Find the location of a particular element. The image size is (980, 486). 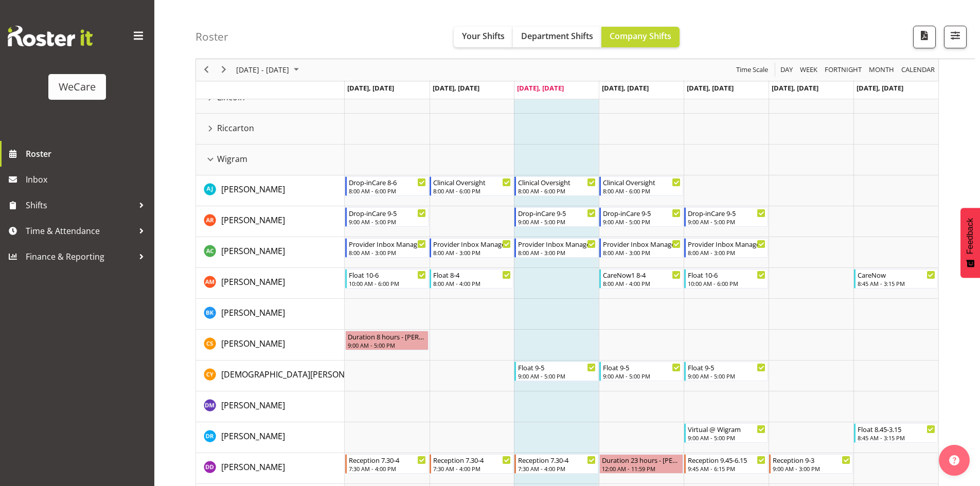

span: calendar is located at coordinates (917, 70).